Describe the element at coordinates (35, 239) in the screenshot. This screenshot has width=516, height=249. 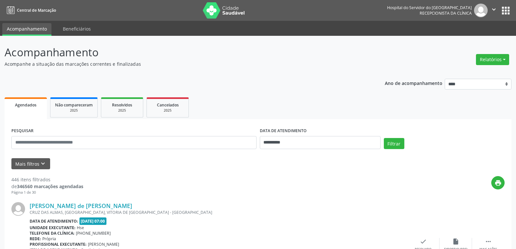
I see `b: Rede:` at that location.